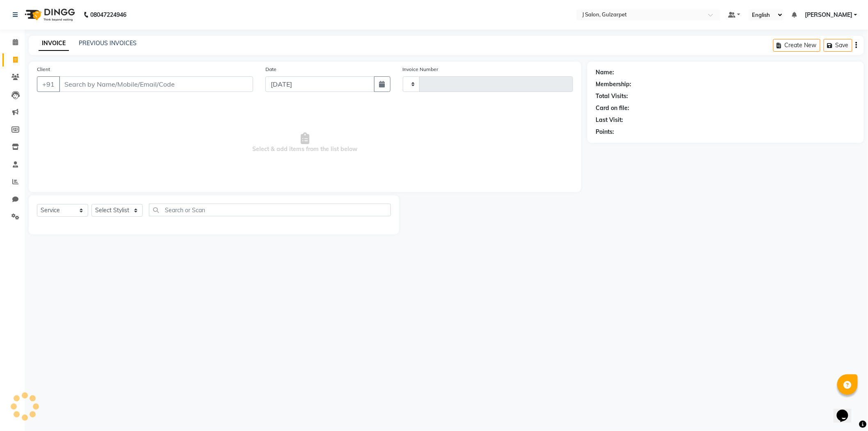  I want to click on input: Search by Name/Mobile/Email/Code, so click(156, 84).